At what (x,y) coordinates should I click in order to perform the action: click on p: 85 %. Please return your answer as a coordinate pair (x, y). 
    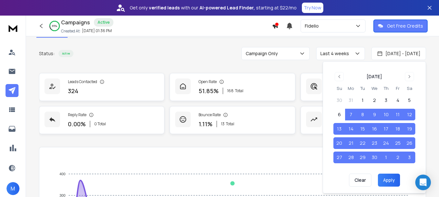
    Looking at the image, I should click on (55, 26).